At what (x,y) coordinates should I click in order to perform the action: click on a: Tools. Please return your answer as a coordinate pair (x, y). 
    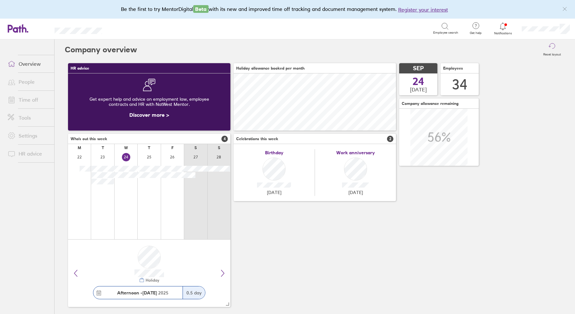
    Looking at the image, I should click on (28, 118).